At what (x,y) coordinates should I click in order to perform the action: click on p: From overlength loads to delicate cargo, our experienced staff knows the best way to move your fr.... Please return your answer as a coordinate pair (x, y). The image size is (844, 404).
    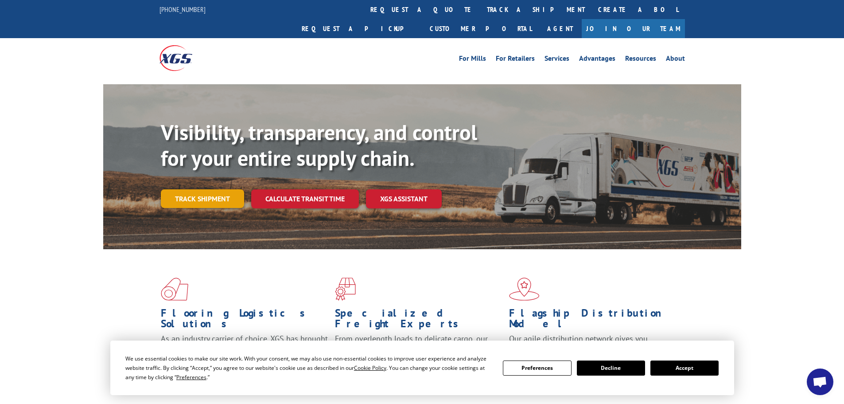
    Looking at the image, I should click on (419, 353).